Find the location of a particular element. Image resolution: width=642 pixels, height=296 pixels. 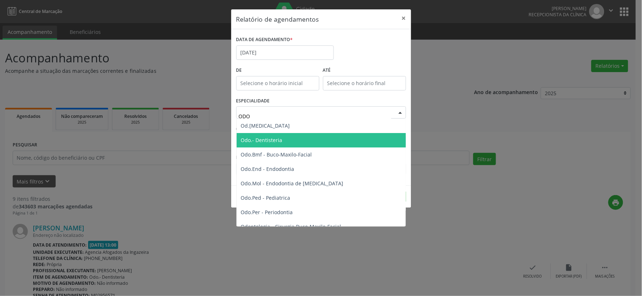

span: Odo.- Dentisteria is located at coordinates (261, 140).